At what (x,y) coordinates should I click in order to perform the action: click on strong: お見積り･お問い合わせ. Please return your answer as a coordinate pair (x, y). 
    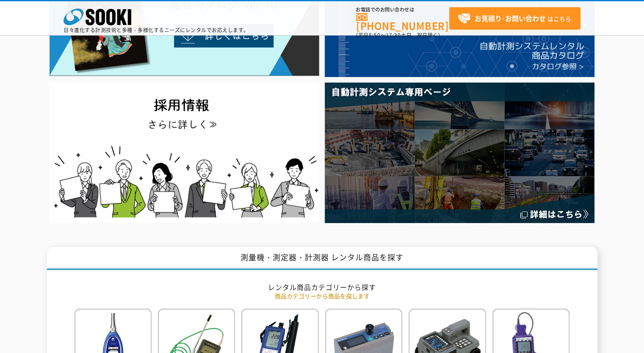
    Looking at the image, I should click on (510, 18).